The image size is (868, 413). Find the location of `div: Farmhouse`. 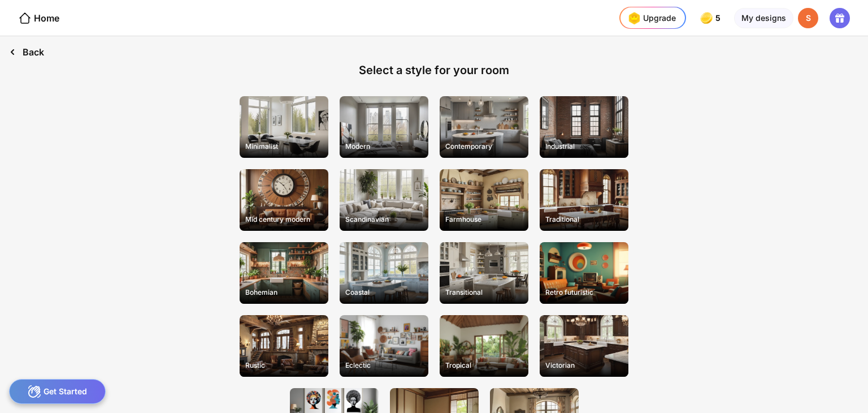

div: Farmhouse is located at coordinates (484, 219).